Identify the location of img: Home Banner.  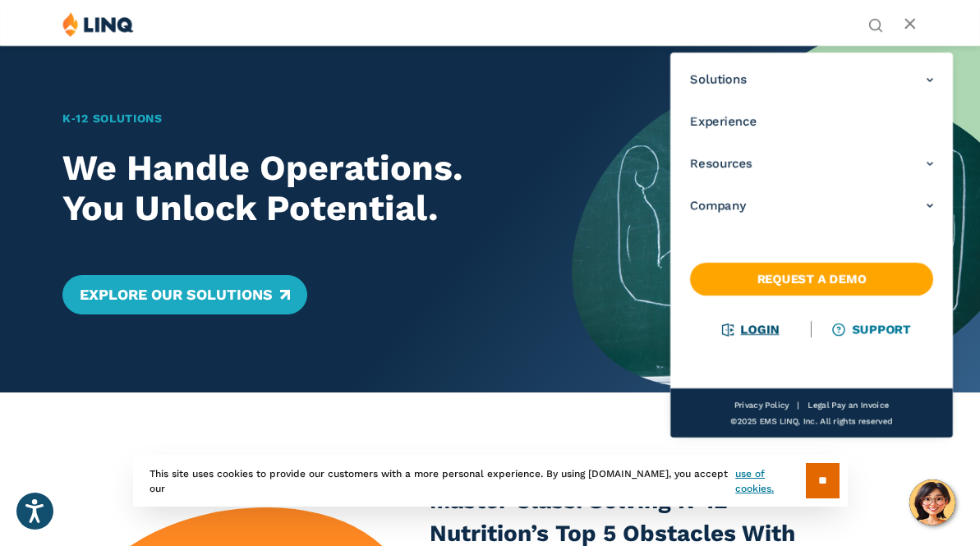
(775, 219).